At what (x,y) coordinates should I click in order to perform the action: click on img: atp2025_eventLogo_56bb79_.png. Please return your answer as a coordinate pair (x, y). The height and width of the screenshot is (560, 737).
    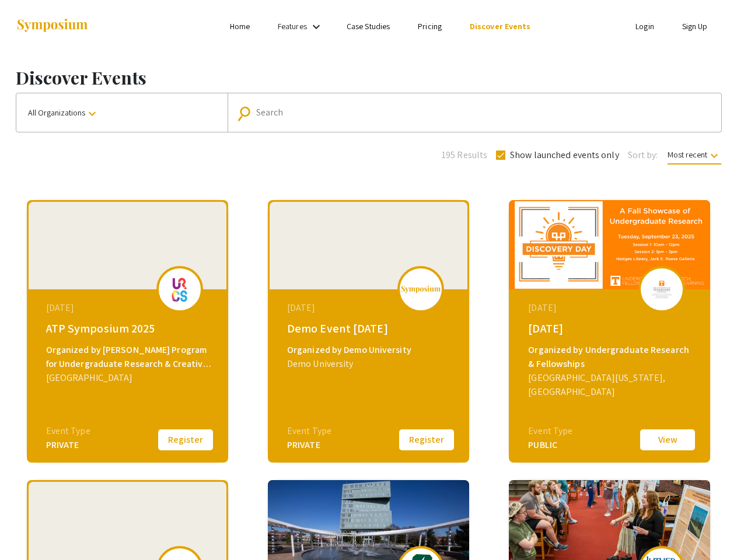
    Looking at the image, I should click on (179, 289).